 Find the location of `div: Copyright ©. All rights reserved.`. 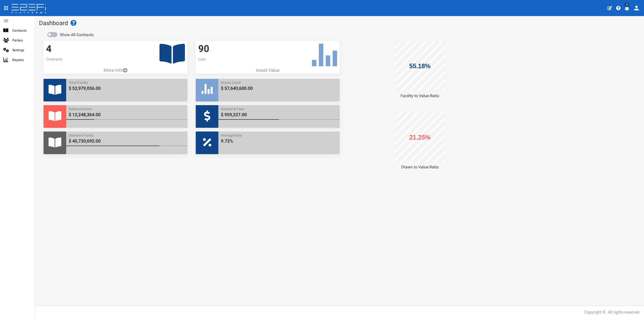

div: Copyright ©. All rights reserved. is located at coordinates (612, 312).